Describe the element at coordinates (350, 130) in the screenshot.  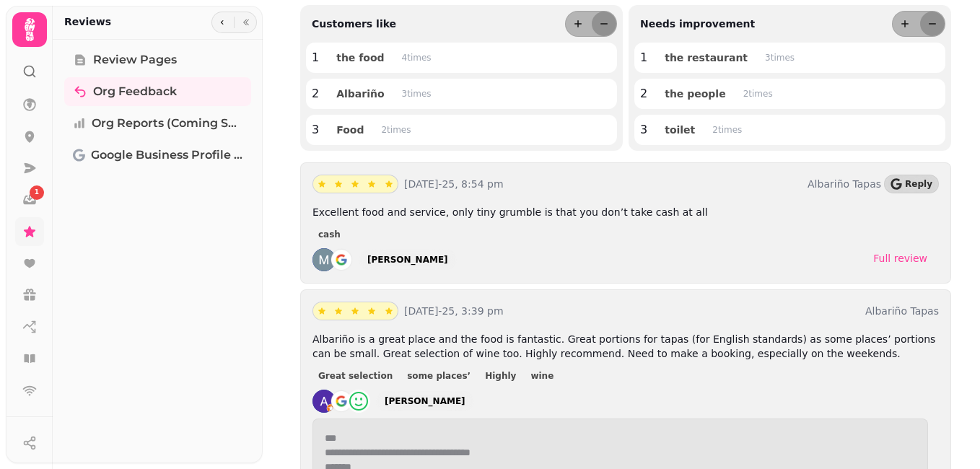
I see `span: Food` at that location.